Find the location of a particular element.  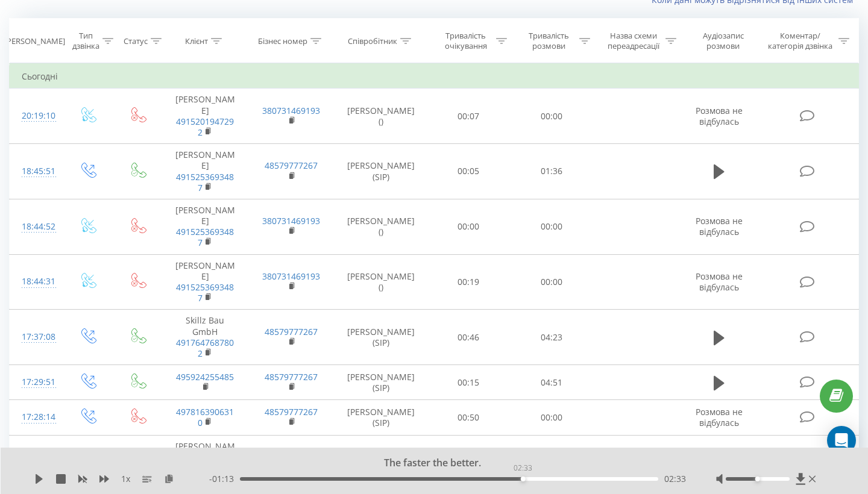

div: 17:37:08 is located at coordinates (36, 337).